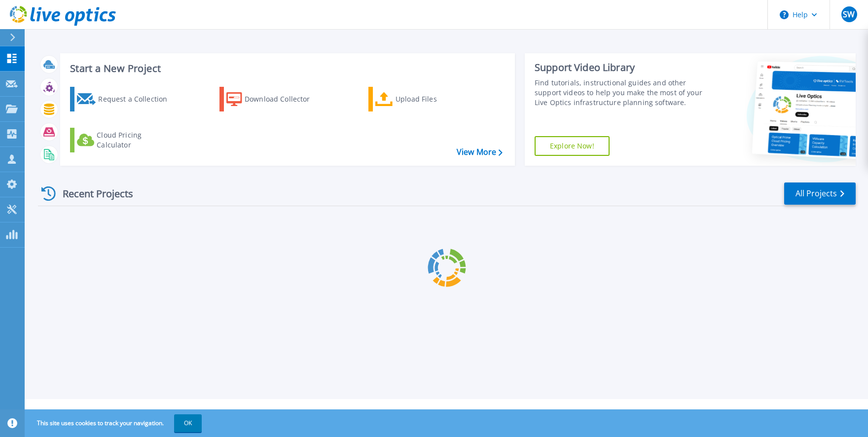 The image size is (868, 437). I want to click on a: Request a Collection, so click(125, 99).